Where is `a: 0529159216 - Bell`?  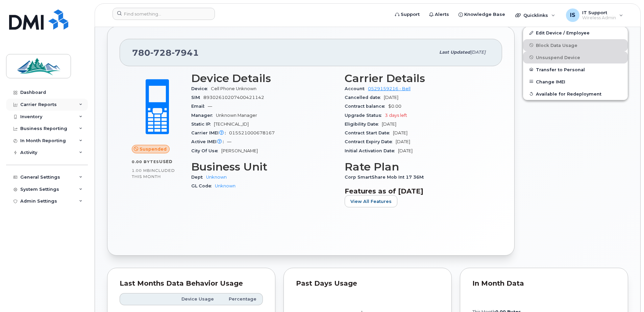
a: 0529159216 - Bell is located at coordinates (389, 89).